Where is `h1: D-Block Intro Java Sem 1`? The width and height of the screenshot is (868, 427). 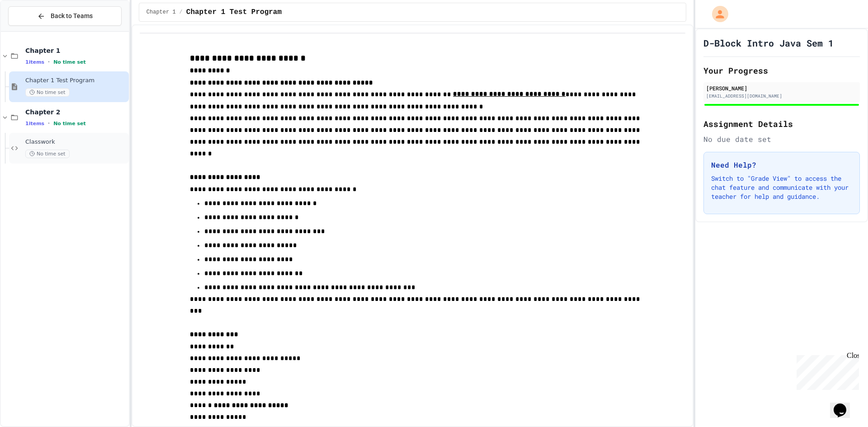
h1: D-Block Intro Java Sem 1 is located at coordinates (768, 43).